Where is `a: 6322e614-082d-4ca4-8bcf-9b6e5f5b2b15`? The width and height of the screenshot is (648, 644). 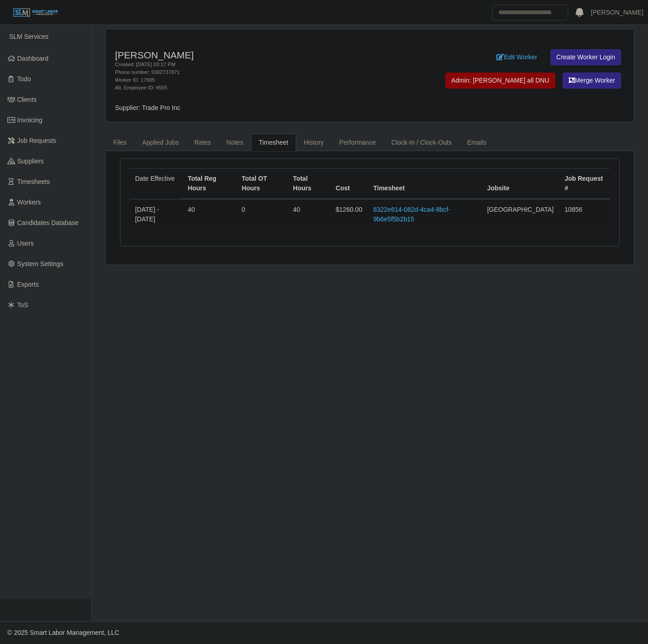
a: 6322e614-082d-4ca4-8bcf-9b6e5f5b2b15 is located at coordinates (411, 214).